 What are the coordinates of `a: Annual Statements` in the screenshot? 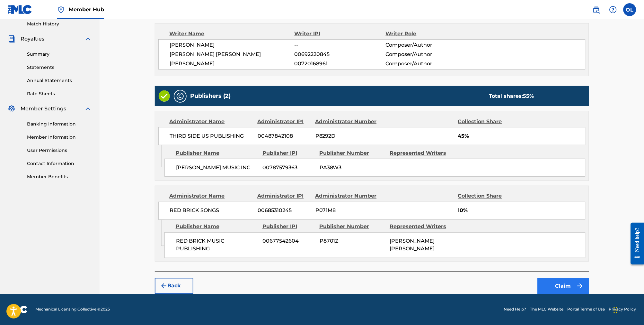 It's located at (59, 81).